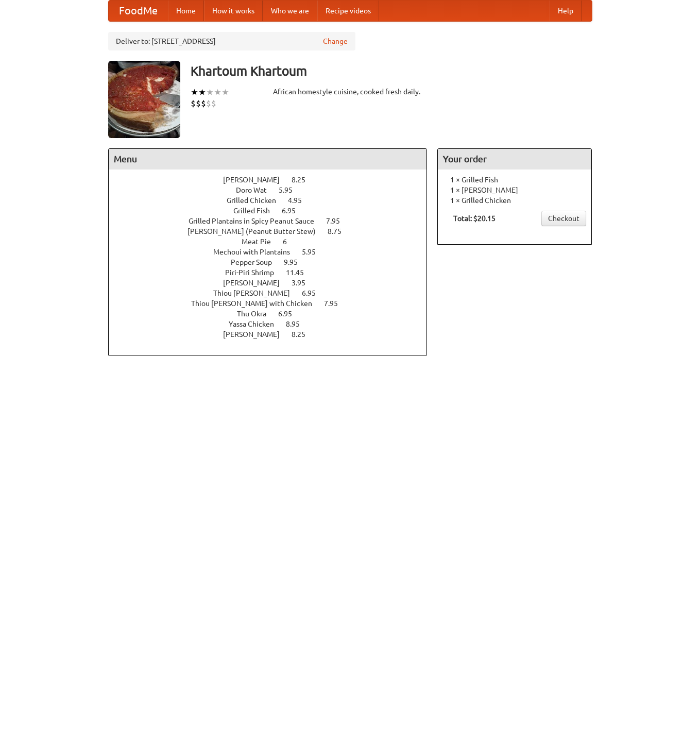 This screenshot has height=729, width=700. I want to click on span: Grilled Plantains in Spicy Peanut Sauce, so click(257, 221).